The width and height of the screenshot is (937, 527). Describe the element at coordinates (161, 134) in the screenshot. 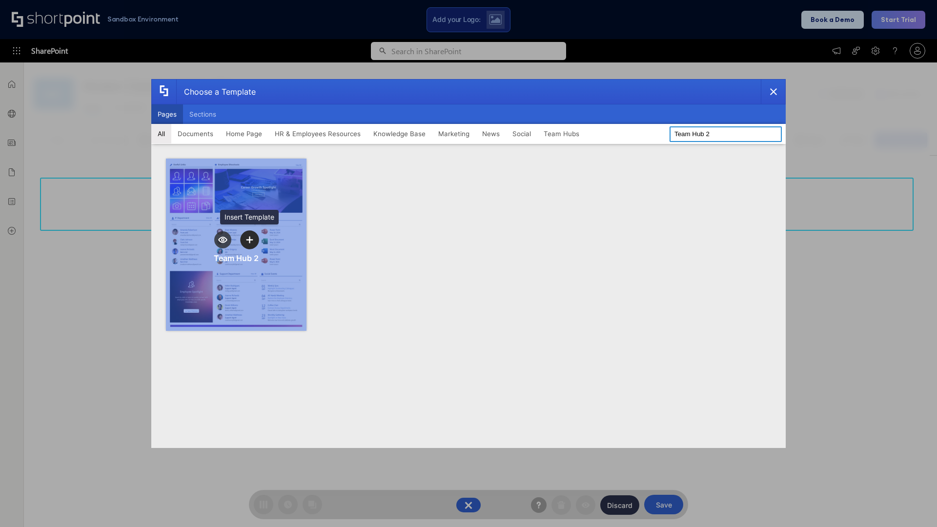

I see `button: All` at that location.